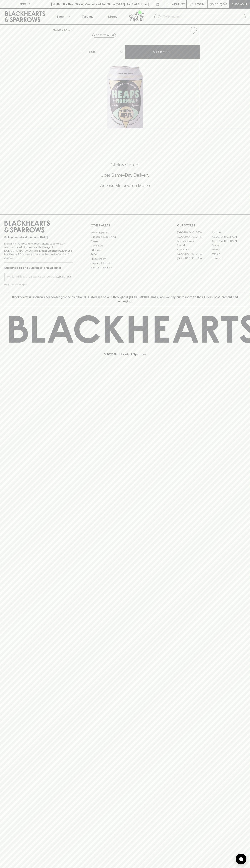 This screenshot has width=250, height=868. What do you see at coordinates (125, 263) in the screenshot?
I see `a: Shipping Information` at bounding box center [125, 263].